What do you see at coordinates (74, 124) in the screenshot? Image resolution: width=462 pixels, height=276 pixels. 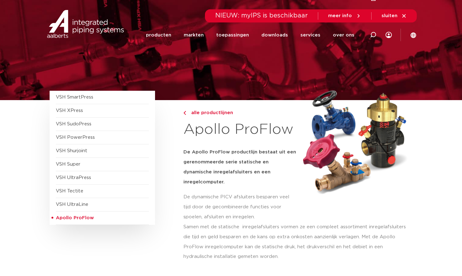 I see `a: VSH SudoPress` at bounding box center [74, 124].